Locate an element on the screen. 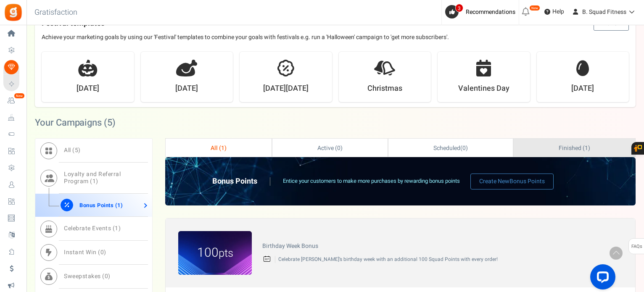 The image size is (644, 292). span: Bonus Points ( ) is located at coordinates (101, 204).